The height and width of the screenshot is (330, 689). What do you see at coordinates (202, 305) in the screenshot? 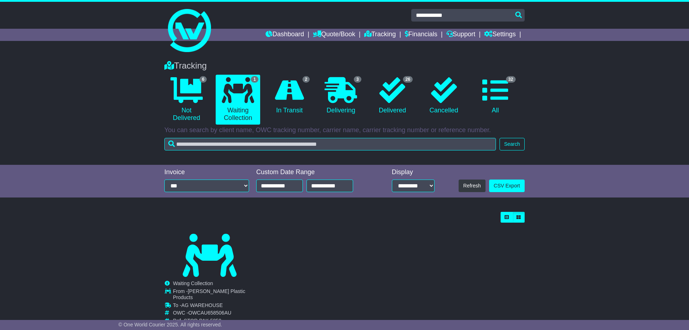
I see `span: AG WAREHOUSE` at bounding box center [202, 305].